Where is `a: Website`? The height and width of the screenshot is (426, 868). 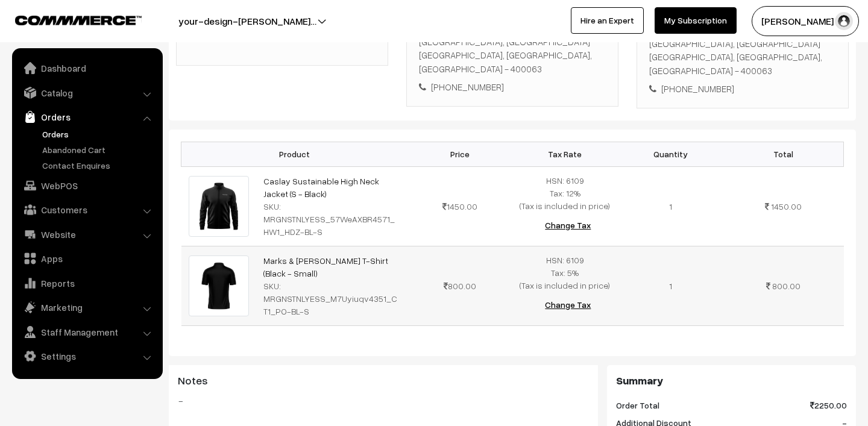
a: Website is located at coordinates (87, 234).